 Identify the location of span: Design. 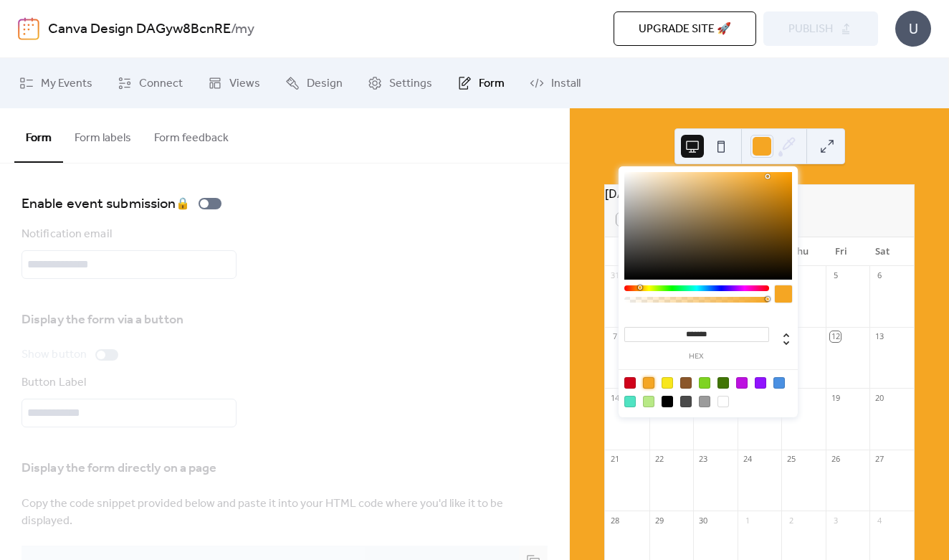
(324, 84).